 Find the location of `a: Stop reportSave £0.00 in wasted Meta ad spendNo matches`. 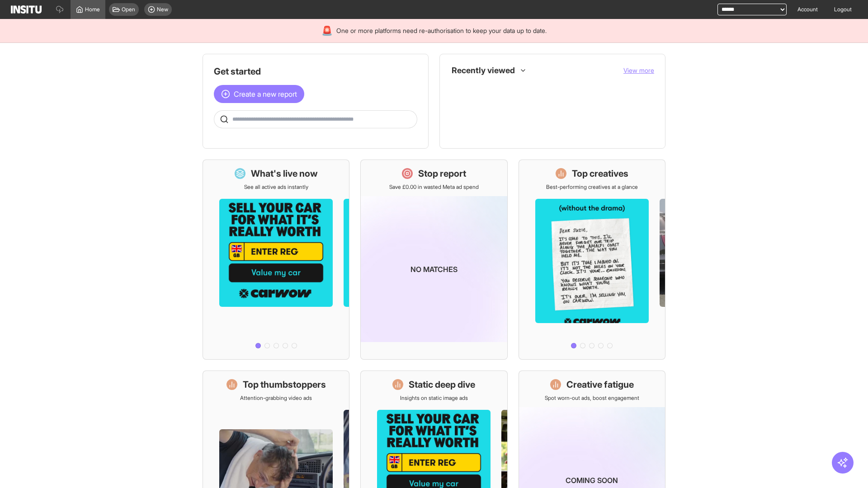

a: Stop reportSave £0.00 in wasted Meta ad spendNo matches is located at coordinates (433, 259).